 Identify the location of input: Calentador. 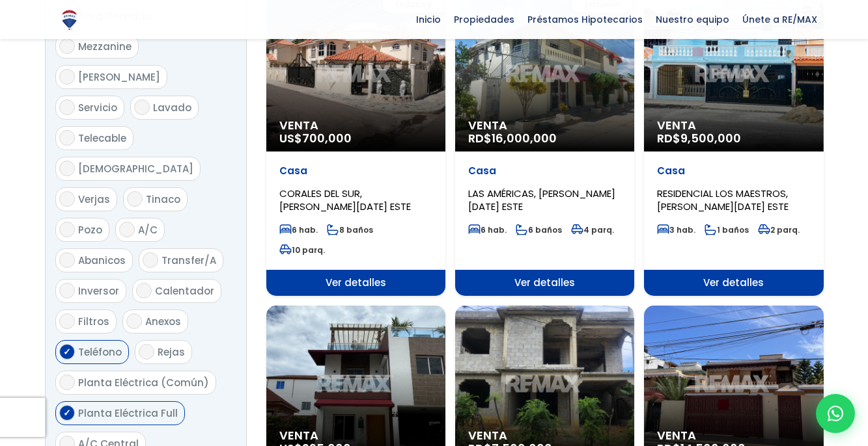
(144, 291).